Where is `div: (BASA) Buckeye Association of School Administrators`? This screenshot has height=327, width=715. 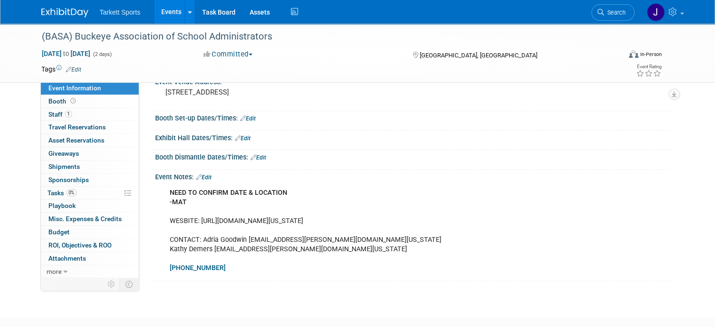
div: (BASA) Buckeye Association of School Administrators is located at coordinates (324, 37).